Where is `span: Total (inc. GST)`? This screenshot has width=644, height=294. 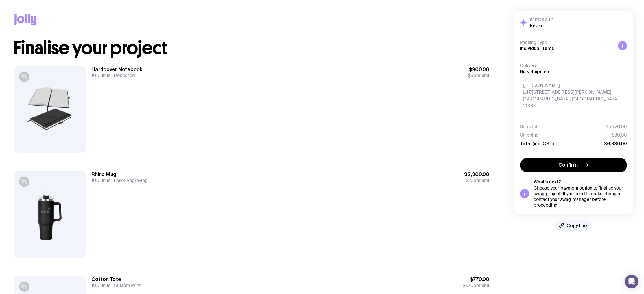
span: Total (inc. GST) is located at coordinates (537, 143).